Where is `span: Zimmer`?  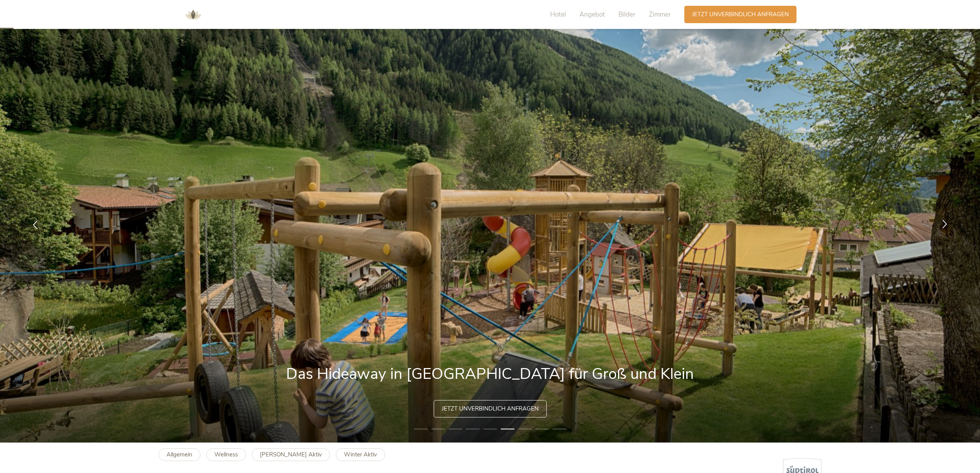
span: Zimmer is located at coordinates (659, 14).